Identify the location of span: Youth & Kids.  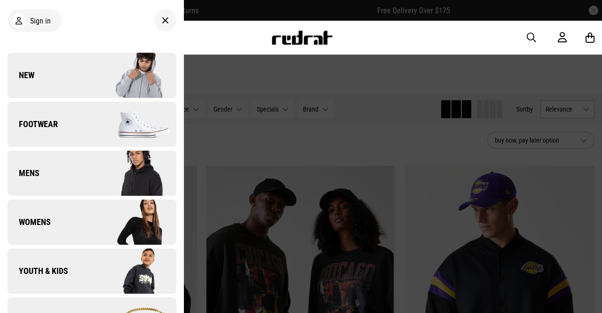
(38, 271).